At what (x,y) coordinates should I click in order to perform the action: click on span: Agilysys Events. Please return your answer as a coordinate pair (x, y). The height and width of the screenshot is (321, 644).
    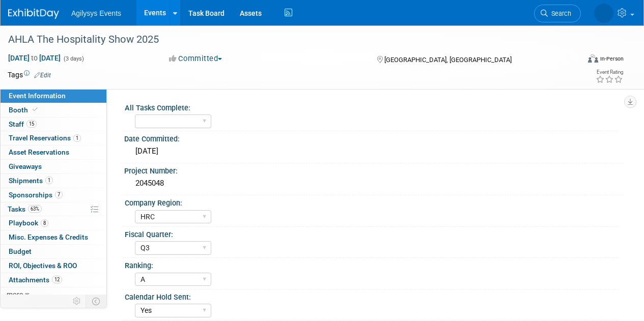
    Looking at the image, I should click on (96, 13).